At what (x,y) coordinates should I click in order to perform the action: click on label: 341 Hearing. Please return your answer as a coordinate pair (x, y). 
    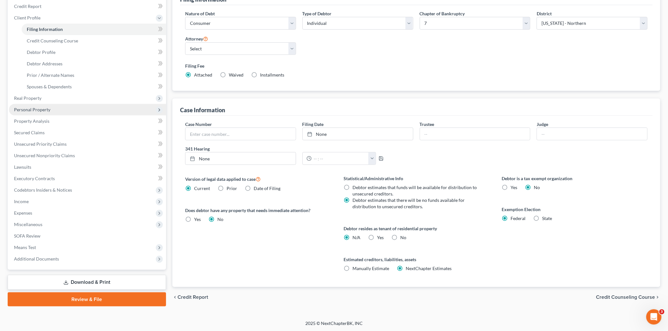
    Looking at the image, I should click on (299, 148).